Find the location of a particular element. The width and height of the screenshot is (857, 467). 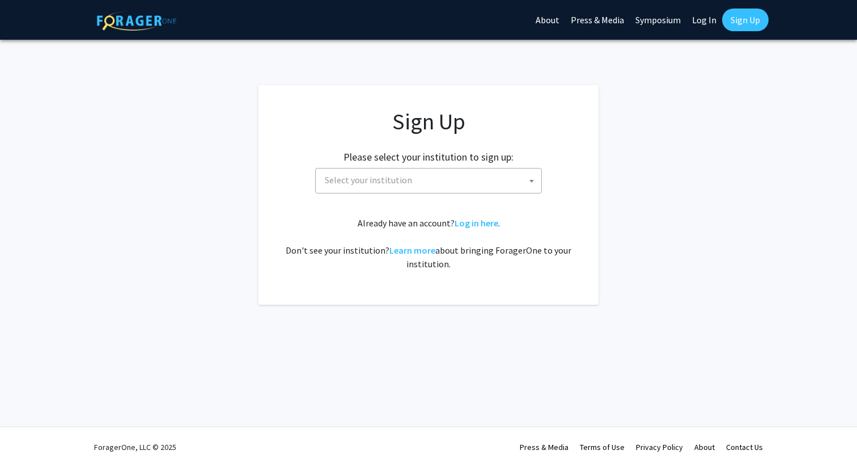

a: Privacy Policy is located at coordinates (659, 447).